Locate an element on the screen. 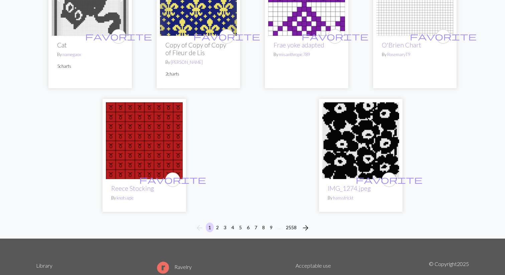  span: arrow_forward is located at coordinates (305, 228).